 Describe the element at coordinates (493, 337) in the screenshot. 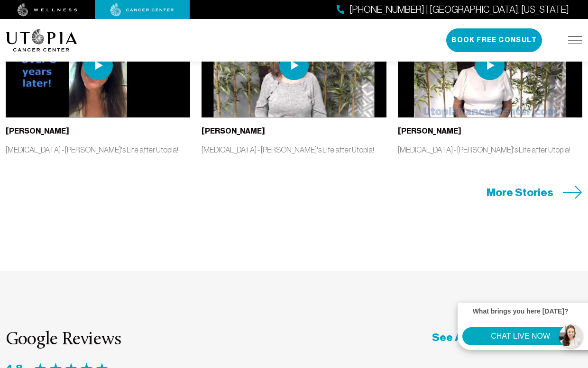

I see `span: See All Patient Reviews` at that location.